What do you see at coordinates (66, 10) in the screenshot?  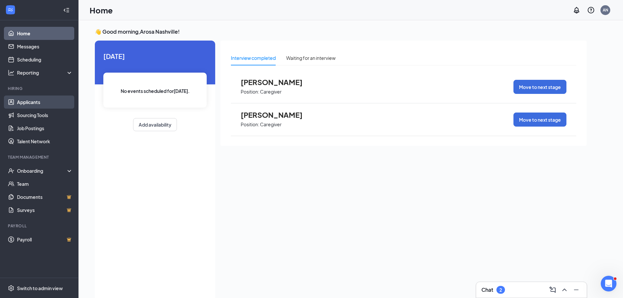 I see `svg: Collapse` at bounding box center [66, 10].